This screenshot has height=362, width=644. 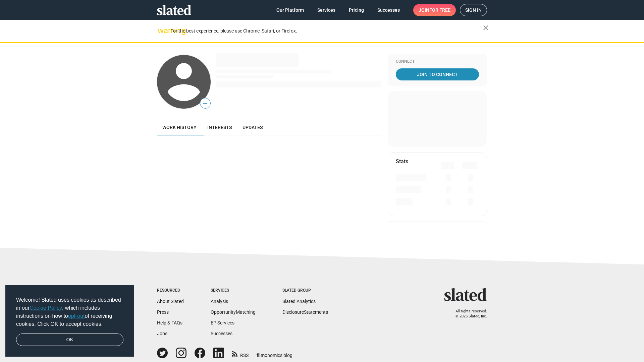 What do you see at coordinates (473, 10) in the screenshot?
I see `a: Sign in` at bounding box center [473, 10].